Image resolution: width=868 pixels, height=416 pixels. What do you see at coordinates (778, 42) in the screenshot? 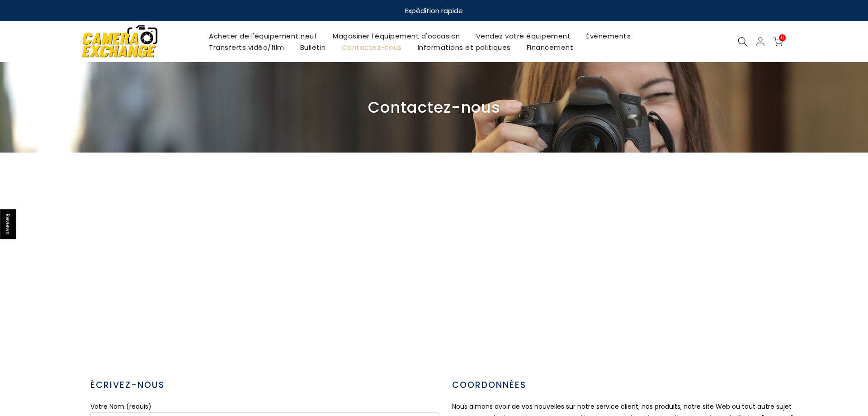
I see `a: 0` at bounding box center [778, 42].